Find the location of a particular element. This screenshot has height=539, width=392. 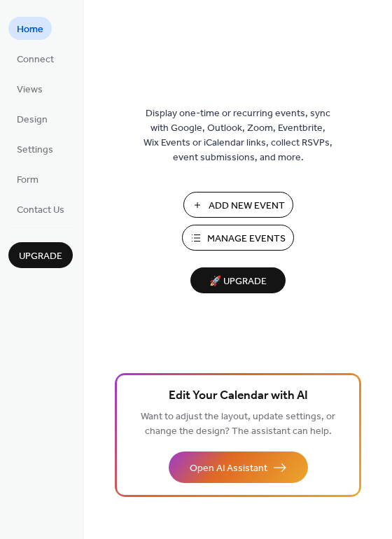

span: Manage Events is located at coordinates (247, 239).